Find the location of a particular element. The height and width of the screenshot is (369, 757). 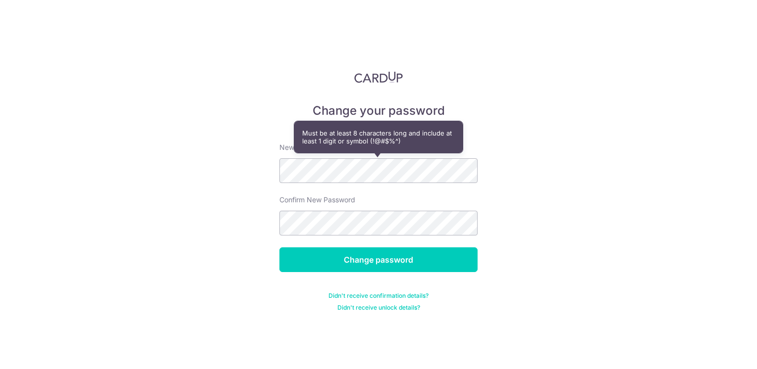

h5: Change your password is located at coordinates (378, 111).